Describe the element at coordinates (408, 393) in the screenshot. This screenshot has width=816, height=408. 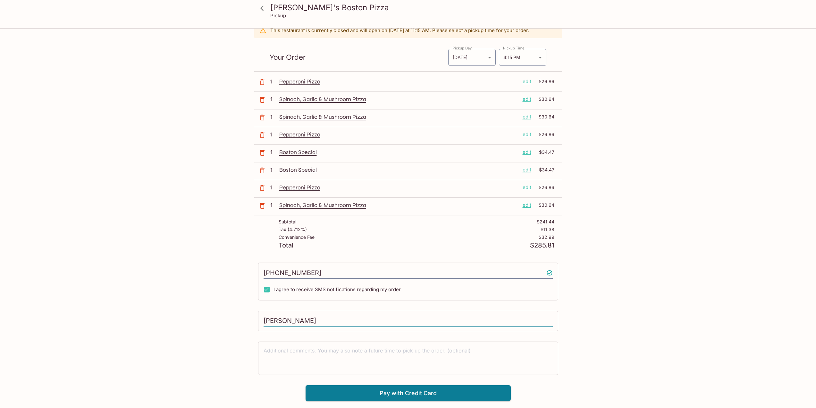
I see `button: Pay with Credit Card` at that location.